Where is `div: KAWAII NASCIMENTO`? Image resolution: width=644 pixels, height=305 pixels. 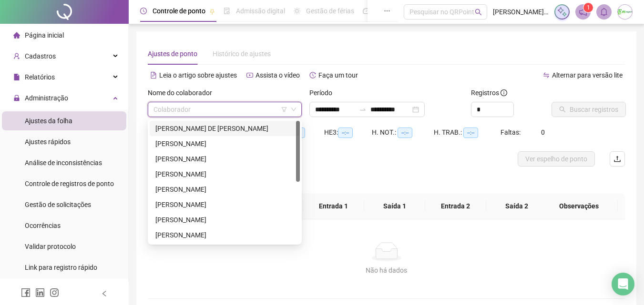 div: KAWAII NASCIMENTO is located at coordinates (225, 205).